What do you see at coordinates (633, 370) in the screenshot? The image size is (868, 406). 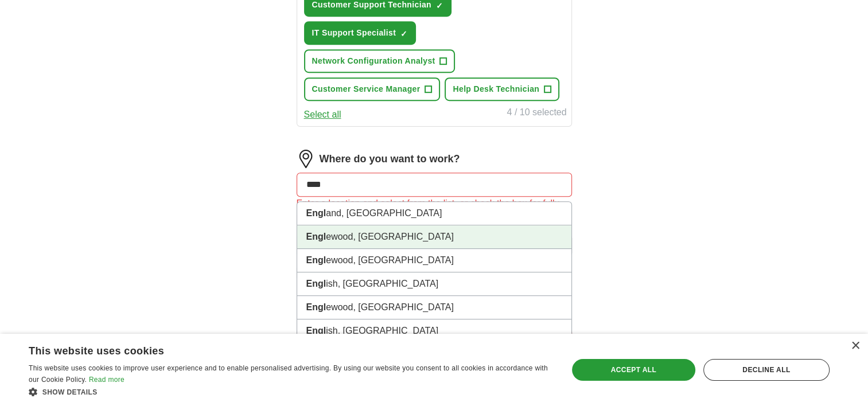 I see `div: Accept all` at bounding box center [633, 370].